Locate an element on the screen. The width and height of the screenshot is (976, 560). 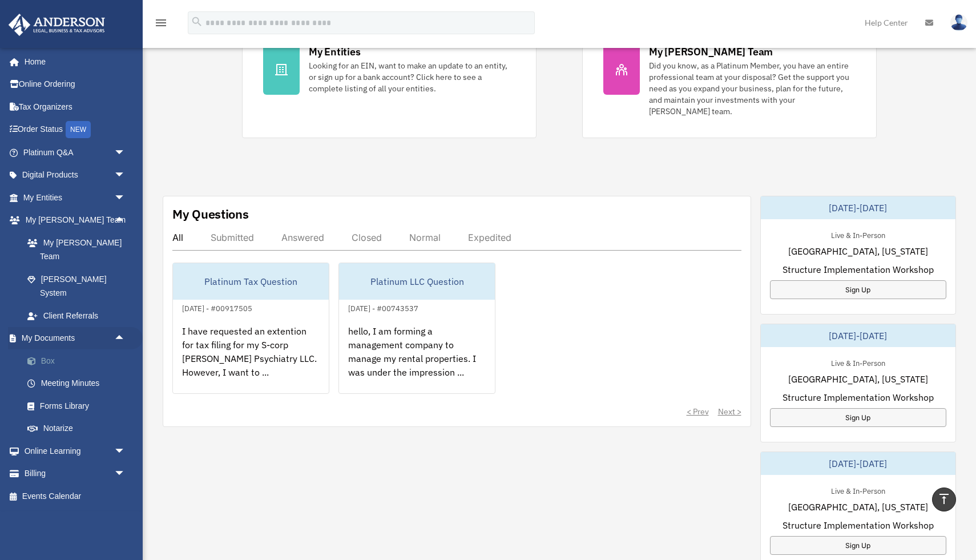
a: Platinum Q&Aarrow_drop_down is located at coordinates (75, 152).